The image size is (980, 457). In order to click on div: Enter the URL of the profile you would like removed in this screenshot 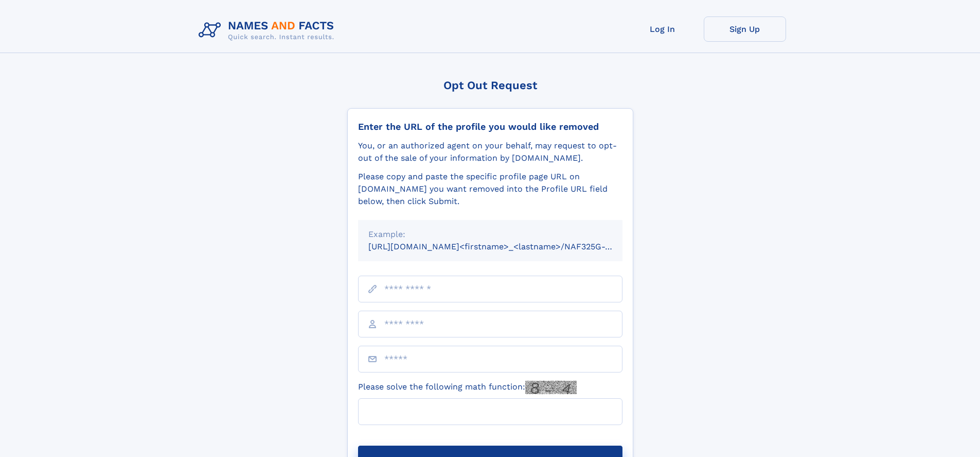, I will do `click(490, 127)`.